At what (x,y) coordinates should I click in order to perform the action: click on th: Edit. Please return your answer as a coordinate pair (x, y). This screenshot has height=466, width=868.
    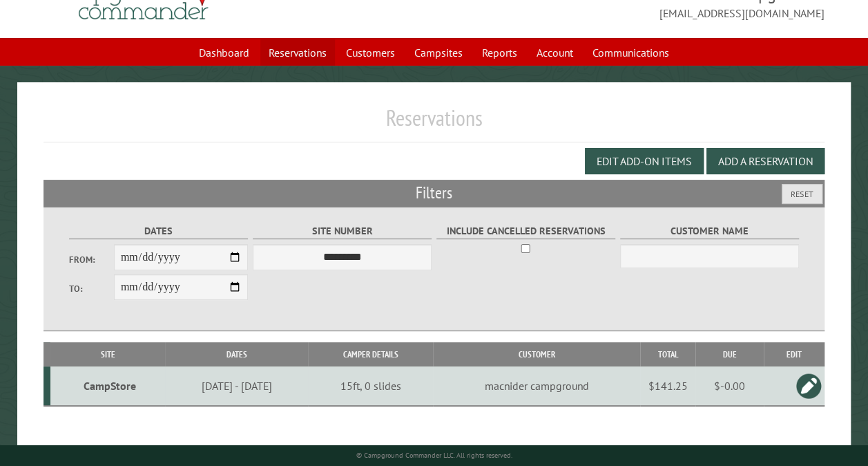
    Looking at the image, I should click on (794, 354).